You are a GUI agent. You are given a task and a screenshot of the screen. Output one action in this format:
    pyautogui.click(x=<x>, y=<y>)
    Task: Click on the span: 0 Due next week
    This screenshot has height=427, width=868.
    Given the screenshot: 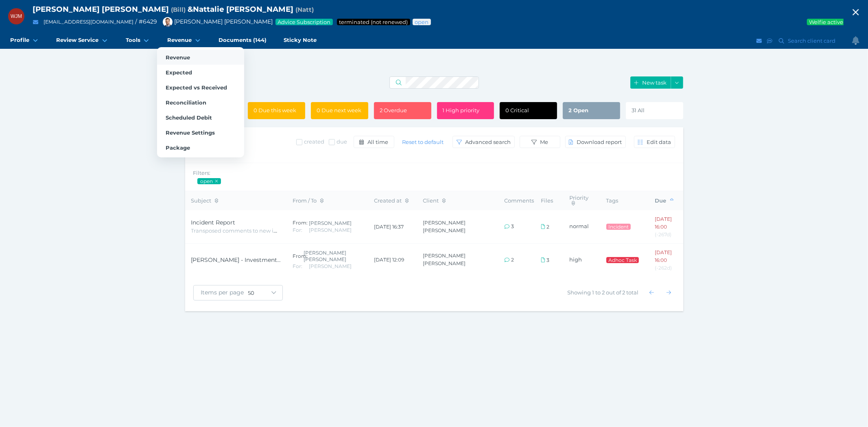 What is the action you would take?
    pyautogui.click(x=339, y=110)
    